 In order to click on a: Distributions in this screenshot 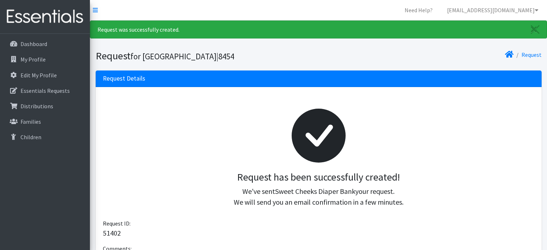, I will do `click(45, 106)`.